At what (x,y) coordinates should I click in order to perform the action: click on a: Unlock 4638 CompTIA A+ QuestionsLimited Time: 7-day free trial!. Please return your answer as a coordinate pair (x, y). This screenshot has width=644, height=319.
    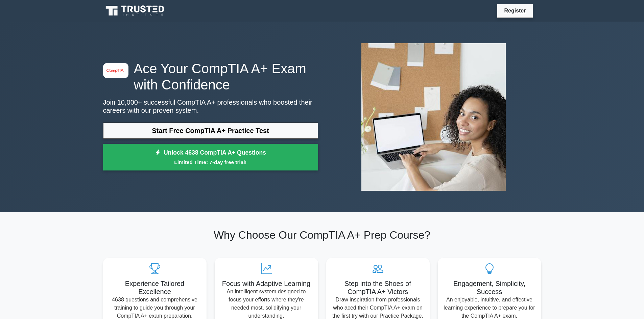
    Looking at the image, I should click on (211, 157).